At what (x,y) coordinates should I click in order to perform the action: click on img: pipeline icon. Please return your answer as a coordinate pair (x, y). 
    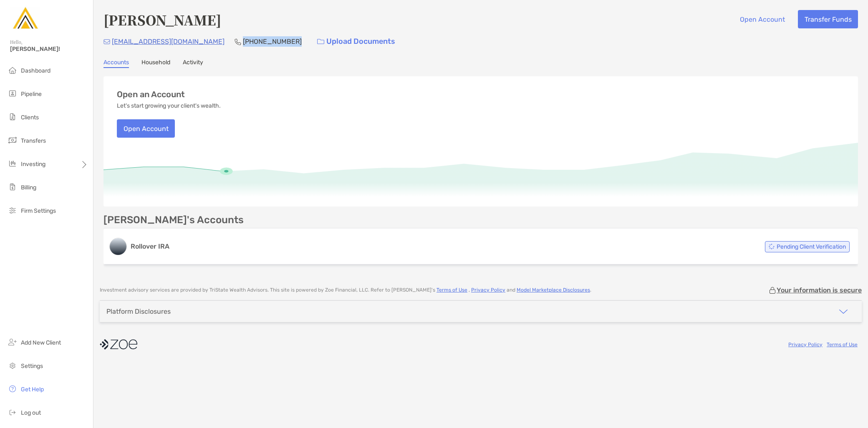
    Looking at the image, I should click on (12, 94).